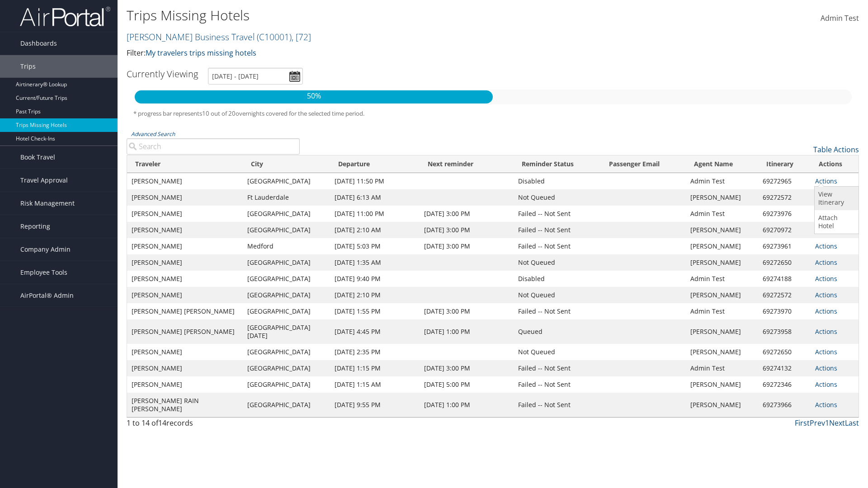 The width and height of the screenshot is (868, 488). I want to click on td: 69272572, so click(785, 197).